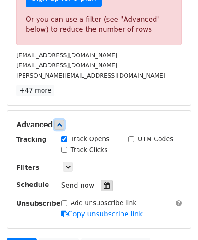  What do you see at coordinates (99, 24) in the screenshot?
I see `div: Or you can use a filter (see "Advanced" below) to reduce the number of rows` at bounding box center [99, 24].